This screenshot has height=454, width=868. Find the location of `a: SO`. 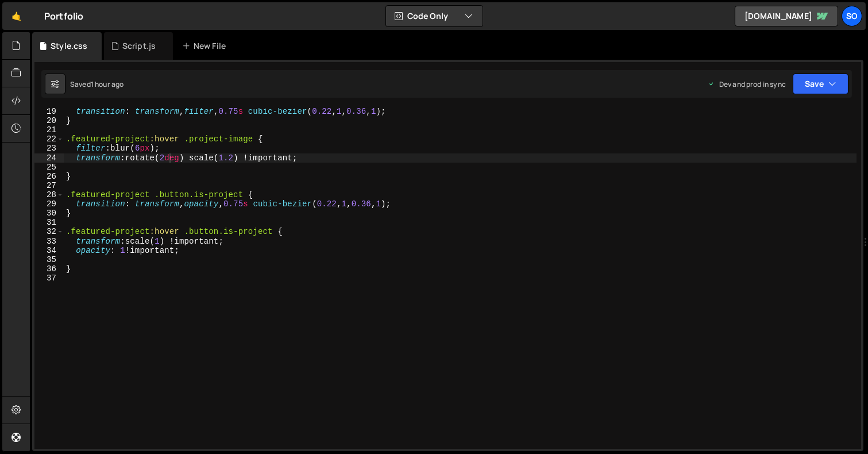

a: SO is located at coordinates (852, 16).